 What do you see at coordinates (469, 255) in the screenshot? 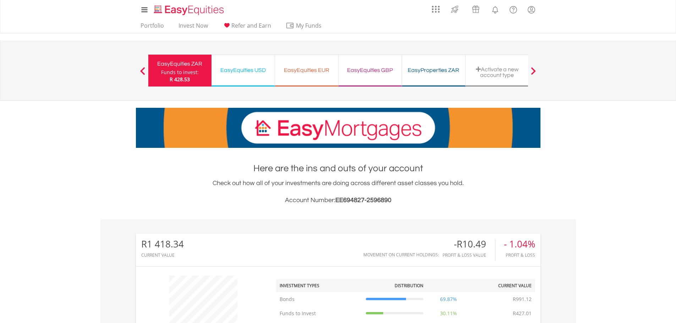
I see `div: Profit & Loss Value` at bounding box center [469, 255].